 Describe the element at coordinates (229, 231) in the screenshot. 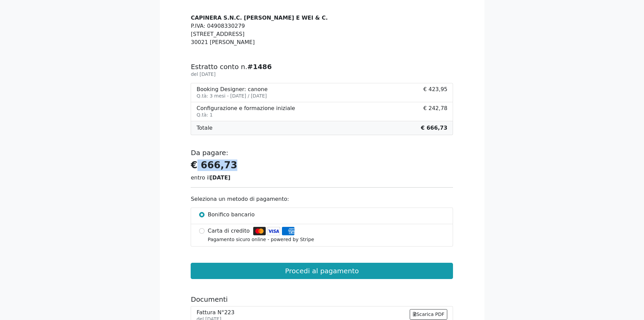

I see `span: Carta di credito` at that location.